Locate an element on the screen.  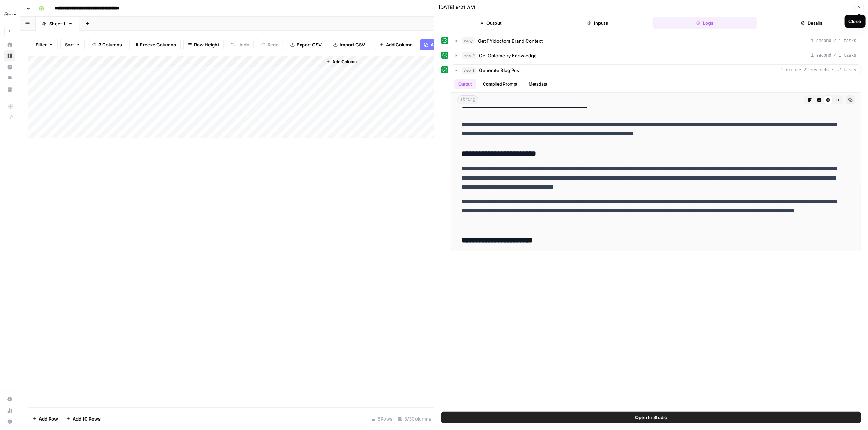
span: Add Power Agent is located at coordinates (450, 45).